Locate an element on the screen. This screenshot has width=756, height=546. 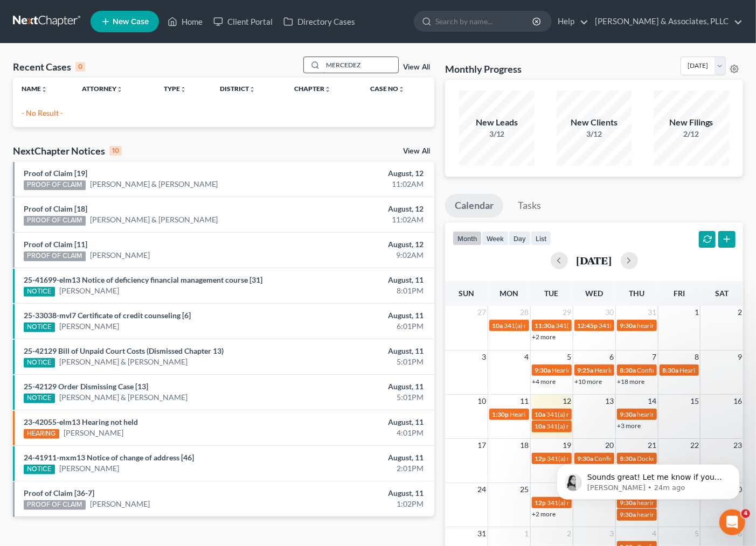
a: Proof of Claim [18] is located at coordinates (55, 209).